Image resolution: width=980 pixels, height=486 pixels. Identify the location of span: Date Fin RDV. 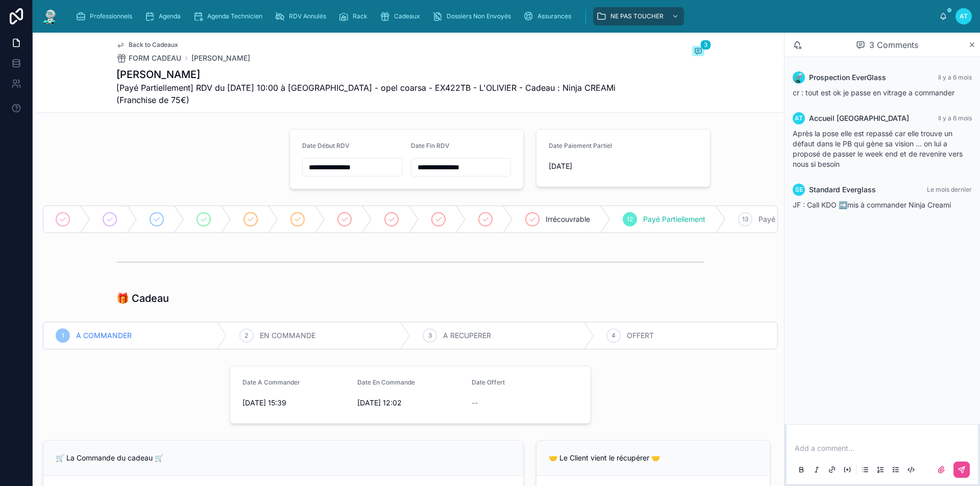
(431, 145).